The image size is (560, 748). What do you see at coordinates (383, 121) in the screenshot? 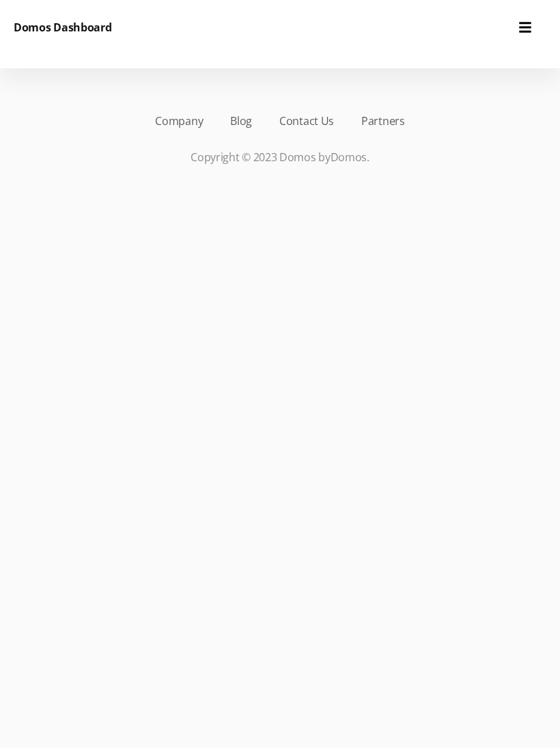
I see `a: Partners` at bounding box center [383, 121].